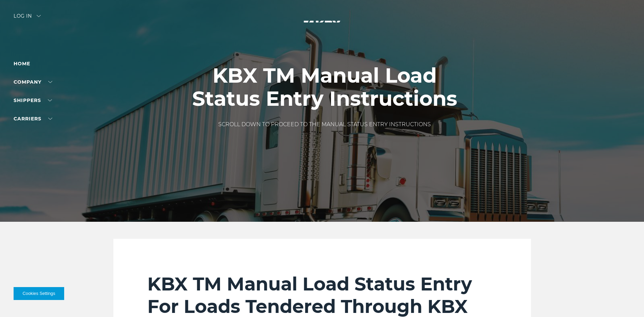 Image resolution: width=644 pixels, height=317 pixels. I want to click on button: Cookies Settings, so click(39, 293).